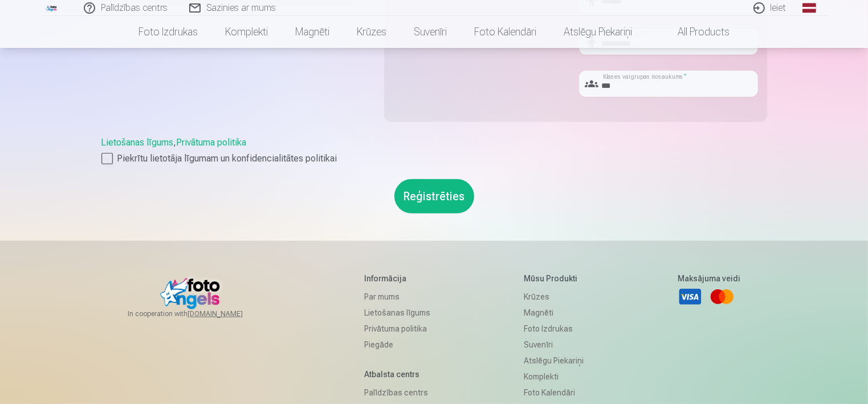 The image size is (868, 404). I want to click on a: All products, so click(695, 32).